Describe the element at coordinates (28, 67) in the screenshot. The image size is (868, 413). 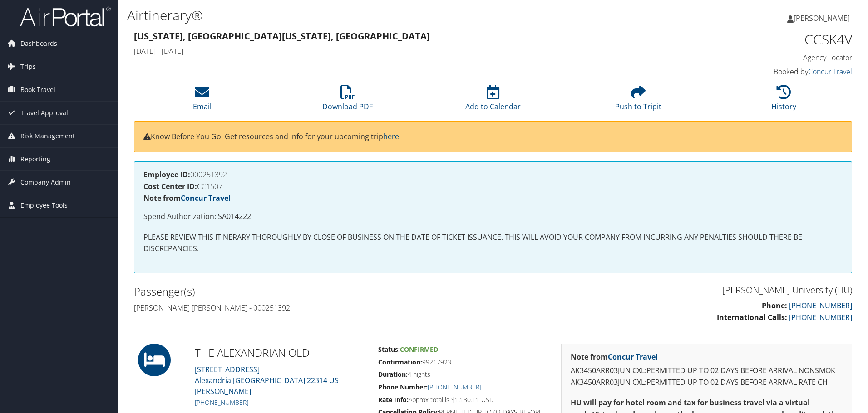
I see `span: Trips` at that location.